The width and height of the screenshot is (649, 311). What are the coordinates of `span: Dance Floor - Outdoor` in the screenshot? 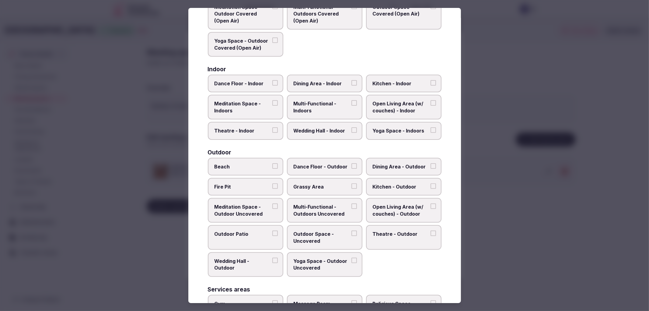 It's located at (321, 166).